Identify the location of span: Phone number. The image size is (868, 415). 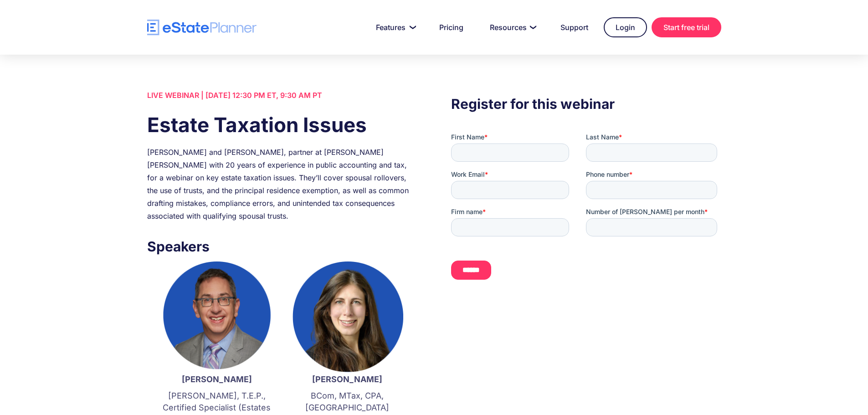
(156, 42).